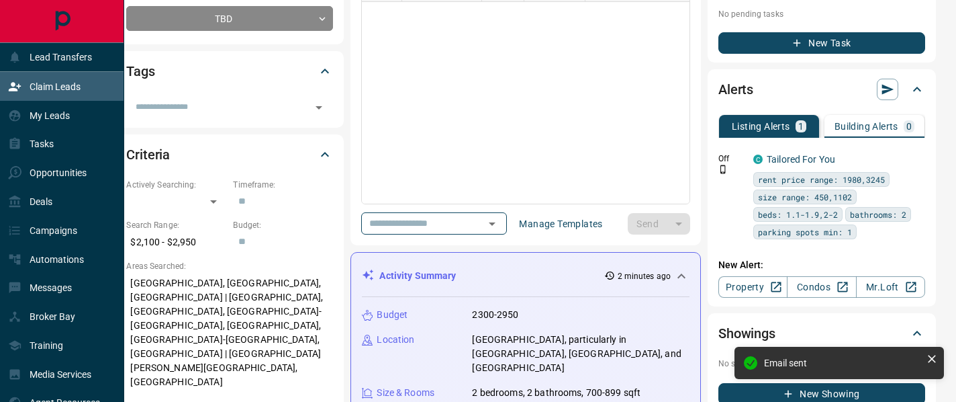  What do you see at coordinates (176, 185) in the screenshot?
I see `p: Actively Searching:` at bounding box center [176, 185].